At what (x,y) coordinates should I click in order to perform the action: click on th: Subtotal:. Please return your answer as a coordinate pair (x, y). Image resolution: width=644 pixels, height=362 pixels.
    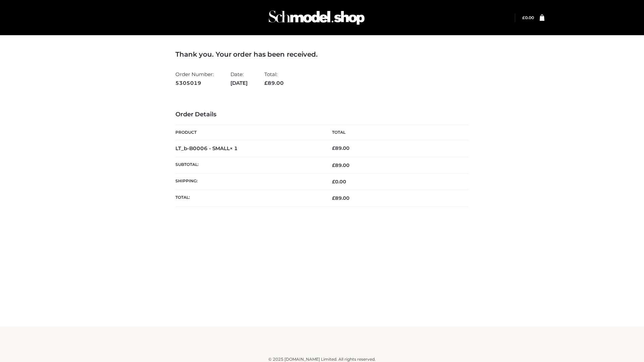
    Looking at the image, I should click on (248, 165).